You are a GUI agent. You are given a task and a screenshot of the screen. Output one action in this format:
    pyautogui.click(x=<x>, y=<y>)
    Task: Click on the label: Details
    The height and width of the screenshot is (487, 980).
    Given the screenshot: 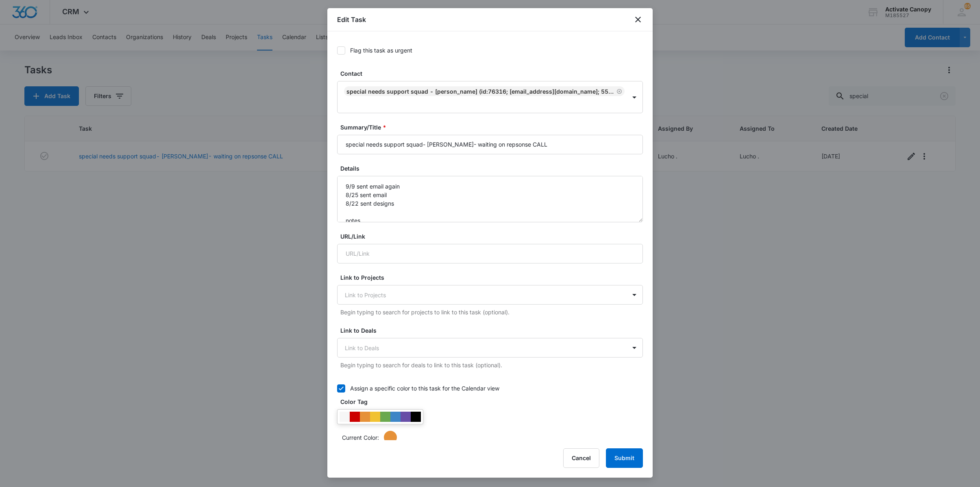 What is the action you would take?
    pyautogui.click(x=493, y=168)
    